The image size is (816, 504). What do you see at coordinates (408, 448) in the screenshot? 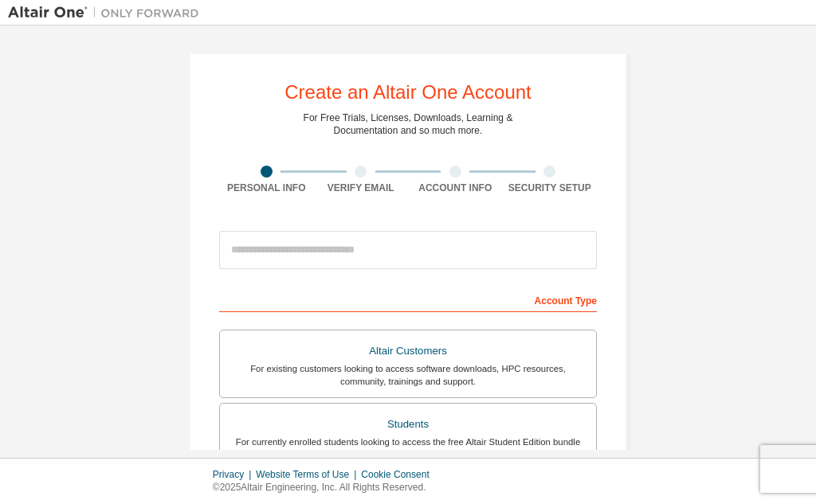
I see `div: For currently enrolled students looking to access the free Altair Student Edition bundle and all ...` at bounding box center [408, 448].